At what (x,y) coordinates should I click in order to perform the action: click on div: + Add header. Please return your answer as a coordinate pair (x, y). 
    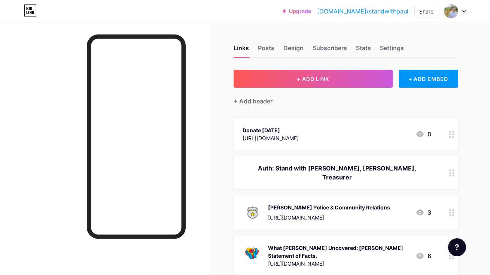
    Looking at the image, I should click on (253, 101).